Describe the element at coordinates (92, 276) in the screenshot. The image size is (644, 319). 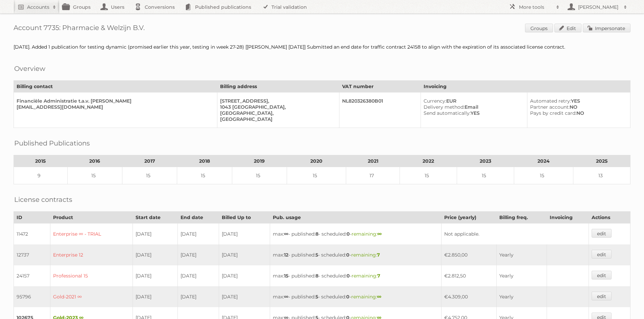
I see `td: Professional 15` at that location.